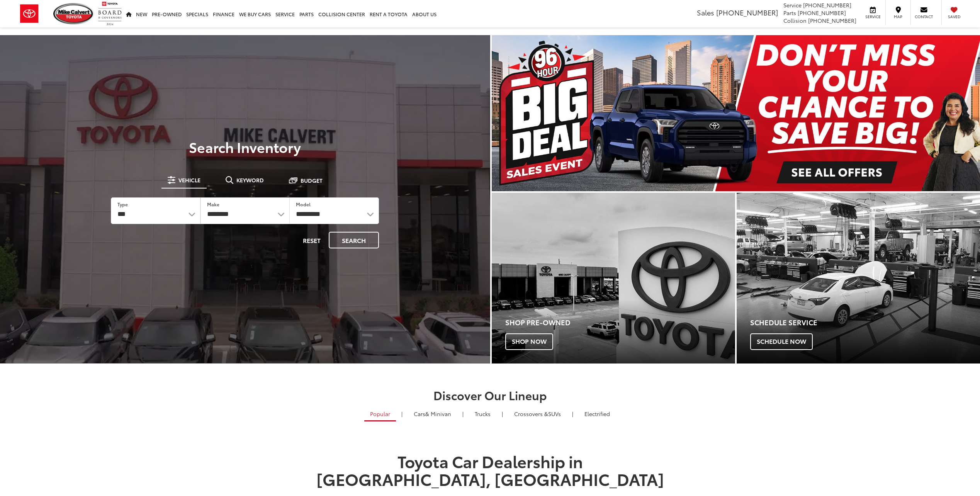 This screenshot has width=980, height=496. I want to click on h2: Discover Our Lineup, so click(490, 395).